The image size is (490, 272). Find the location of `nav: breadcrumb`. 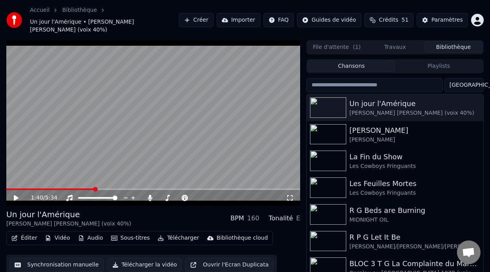

nav: breadcrumb is located at coordinates (104, 20).